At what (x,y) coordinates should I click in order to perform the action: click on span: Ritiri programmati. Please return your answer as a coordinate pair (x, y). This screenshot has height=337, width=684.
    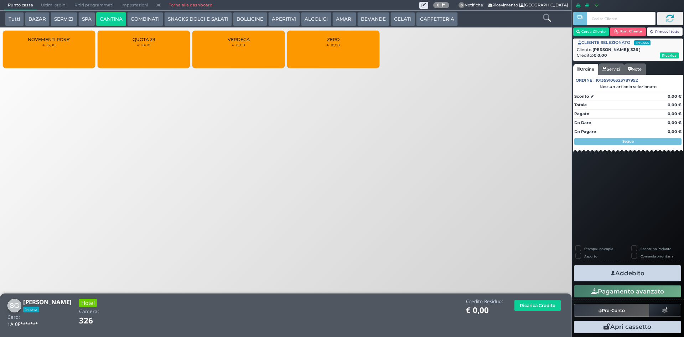
    Looking at the image, I should click on (94, 5).